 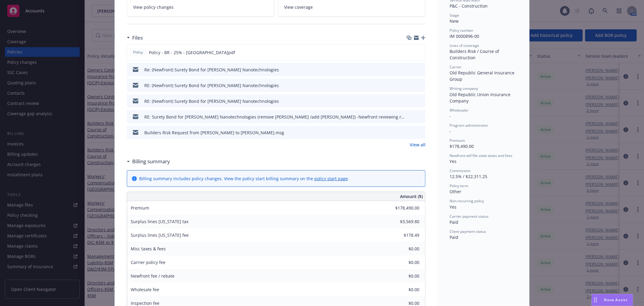 I want to click on span: Newfront will file state taxes and fees, so click(x=481, y=155).